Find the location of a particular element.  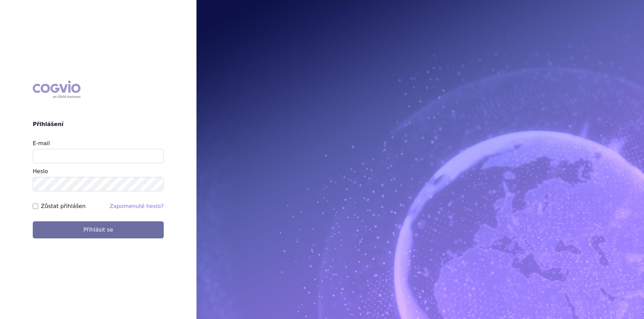

h2: Přihlášení is located at coordinates (99, 124).